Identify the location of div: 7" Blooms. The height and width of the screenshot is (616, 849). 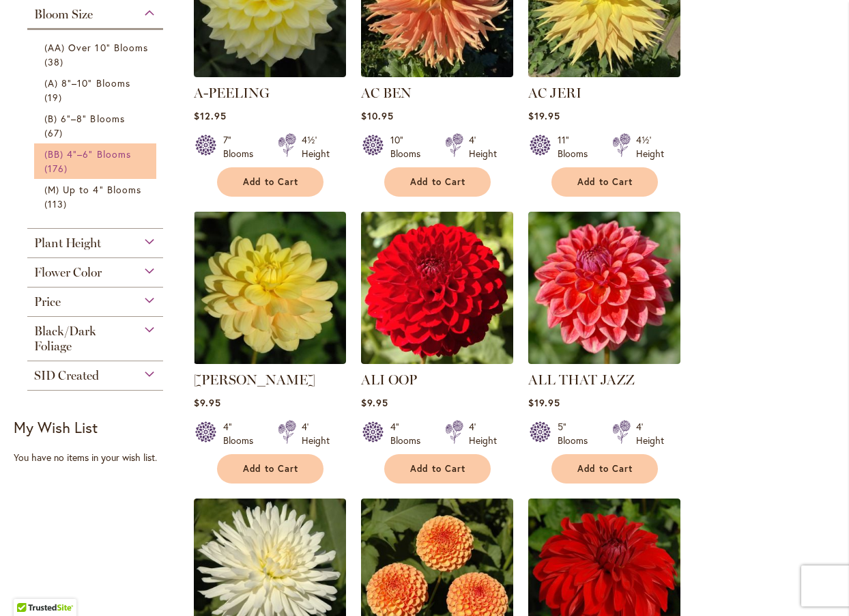
(242, 147).